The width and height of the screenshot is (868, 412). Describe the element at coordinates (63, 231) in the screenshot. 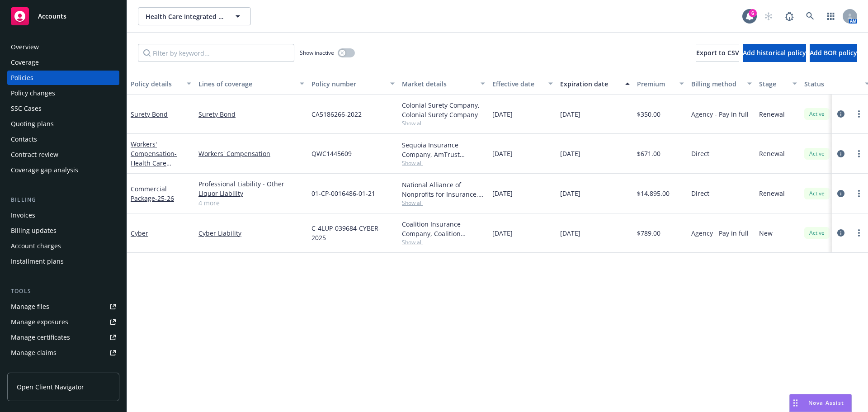

I see `a: Billing updates` at that location.